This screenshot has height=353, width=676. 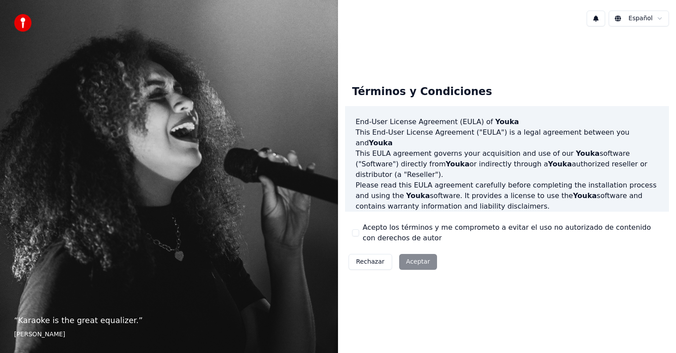 What do you see at coordinates (507, 164) in the screenshot?
I see `p: This EULA agreement governs your acquisition and use of our software ("Software") directly from o...` at bounding box center [507, 164].